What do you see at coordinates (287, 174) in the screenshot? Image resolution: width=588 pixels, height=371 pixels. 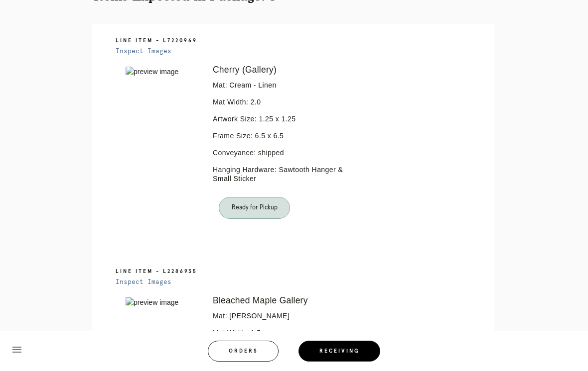 I see `p: Hanging Hardware: Sawtooth Hanger & Small Sticker` at bounding box center [287, 174].